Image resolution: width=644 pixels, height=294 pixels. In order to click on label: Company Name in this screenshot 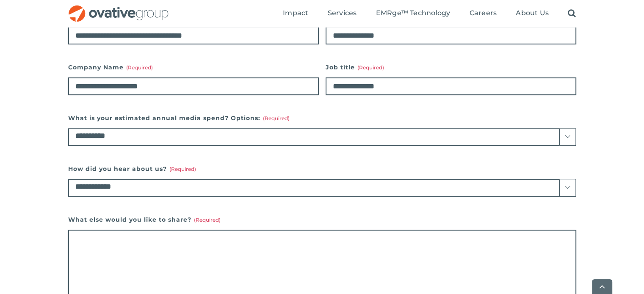, I will do `click(193, 67)`.